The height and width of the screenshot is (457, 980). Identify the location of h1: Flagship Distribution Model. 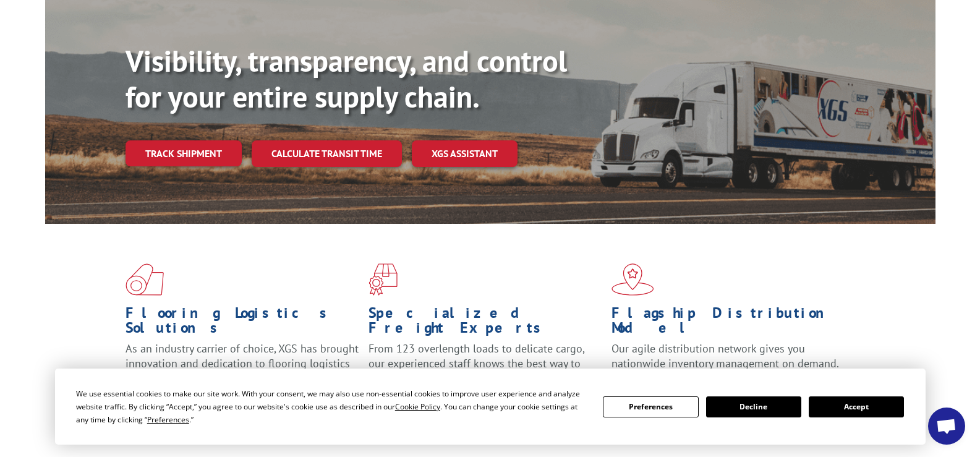
(729, 323).